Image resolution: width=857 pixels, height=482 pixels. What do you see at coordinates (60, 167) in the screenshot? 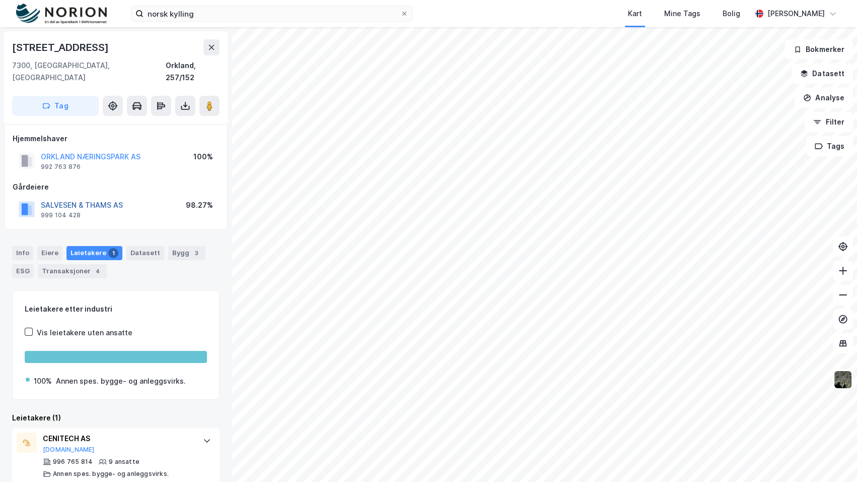
I see `div: 992 763 876` at bounding box center [60, 167].